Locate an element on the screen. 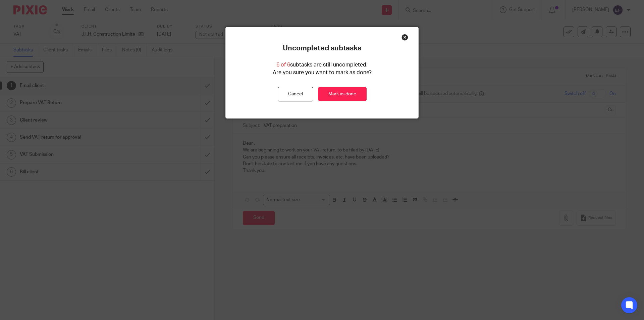  p: Are you sure you want to mark as done? is located at coordinates (322, 73).